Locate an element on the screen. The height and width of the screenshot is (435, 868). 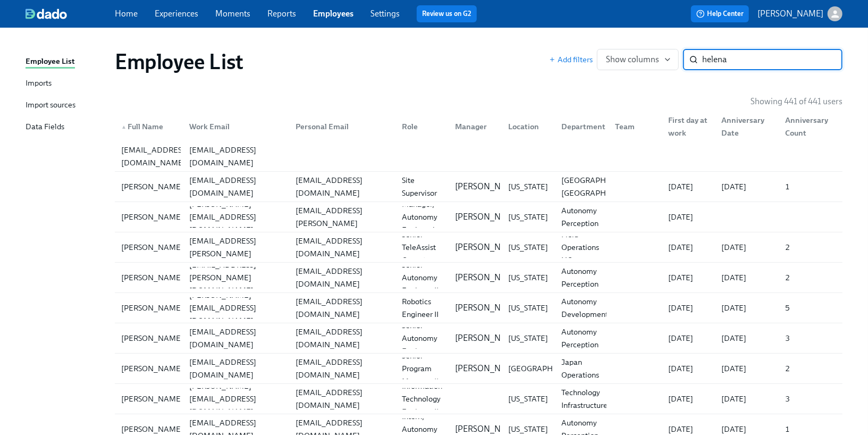
a: Import sources is located at coordinates (66, 106).